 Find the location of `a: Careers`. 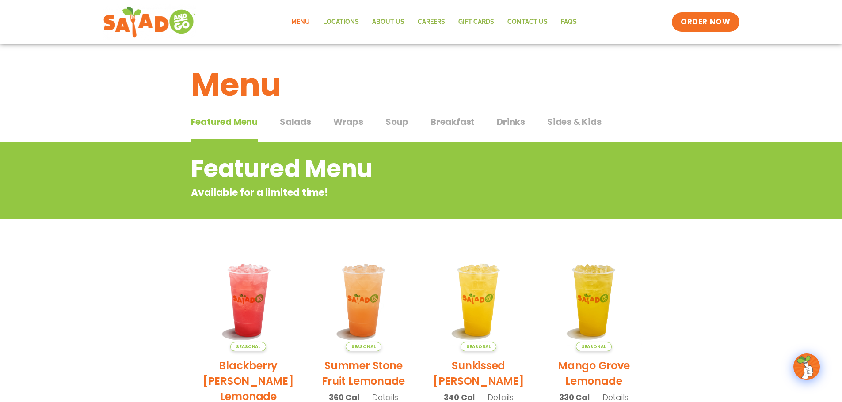

a: Careers is located at coordinates (431, 22).